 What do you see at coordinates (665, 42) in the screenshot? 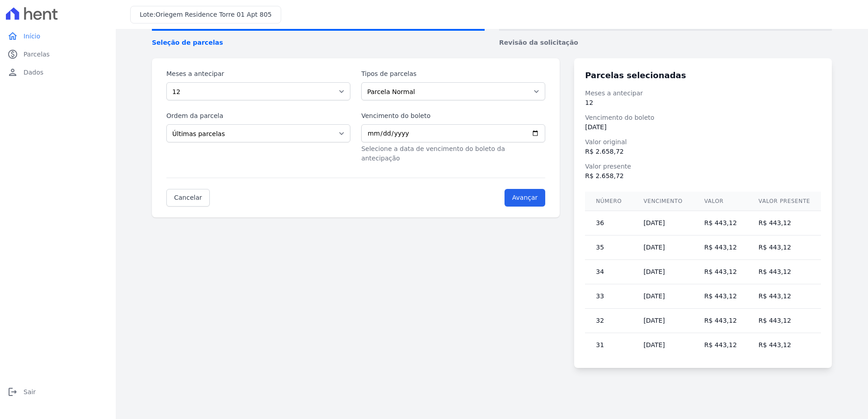
I see `span: Revisão da solicitação` at bounding box center [665, 42].